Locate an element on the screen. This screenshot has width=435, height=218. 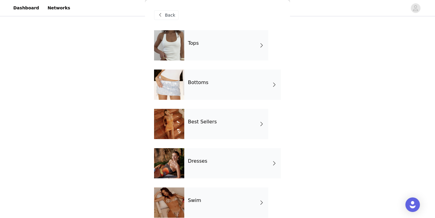
h4: Tops is located at coordinates (193, 43).